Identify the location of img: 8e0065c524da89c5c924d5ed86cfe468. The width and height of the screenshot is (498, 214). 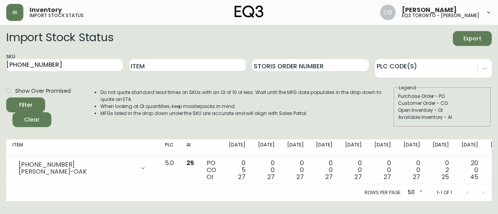
(388, 12).